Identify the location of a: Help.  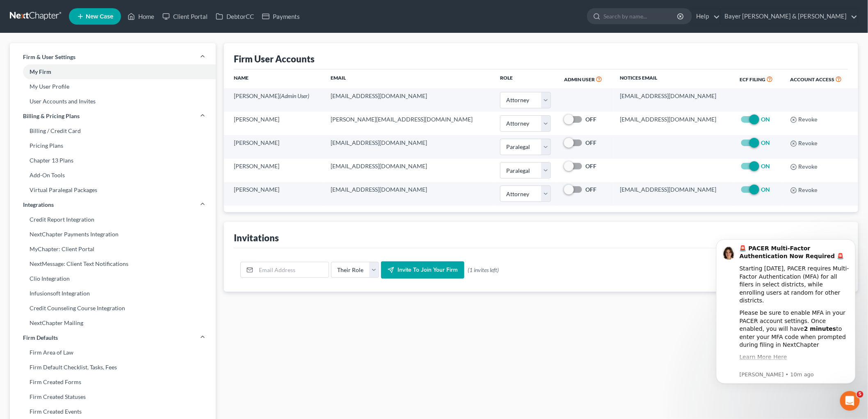
(706, 16).